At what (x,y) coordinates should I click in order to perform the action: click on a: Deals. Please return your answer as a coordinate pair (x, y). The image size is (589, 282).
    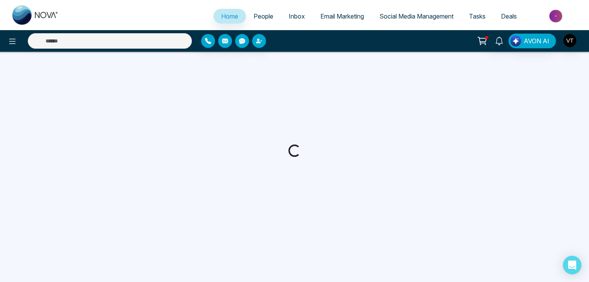
    Looking at the image, I should click on (509, 16).